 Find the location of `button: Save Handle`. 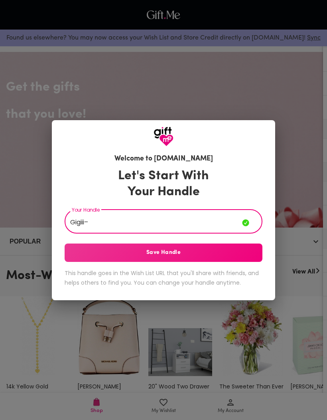

button: Save Handle is located at coordinates (164, 253).